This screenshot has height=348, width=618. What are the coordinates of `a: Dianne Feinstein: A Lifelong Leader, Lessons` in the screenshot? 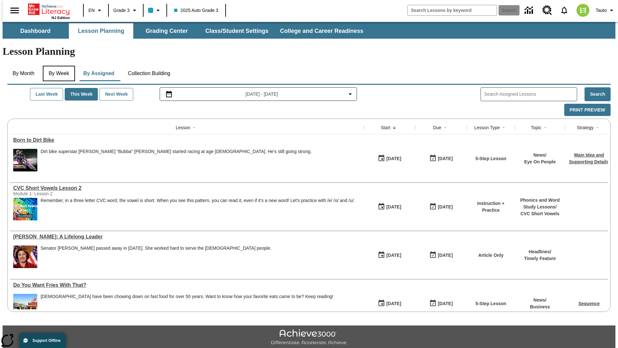 It's located at (187, 237).